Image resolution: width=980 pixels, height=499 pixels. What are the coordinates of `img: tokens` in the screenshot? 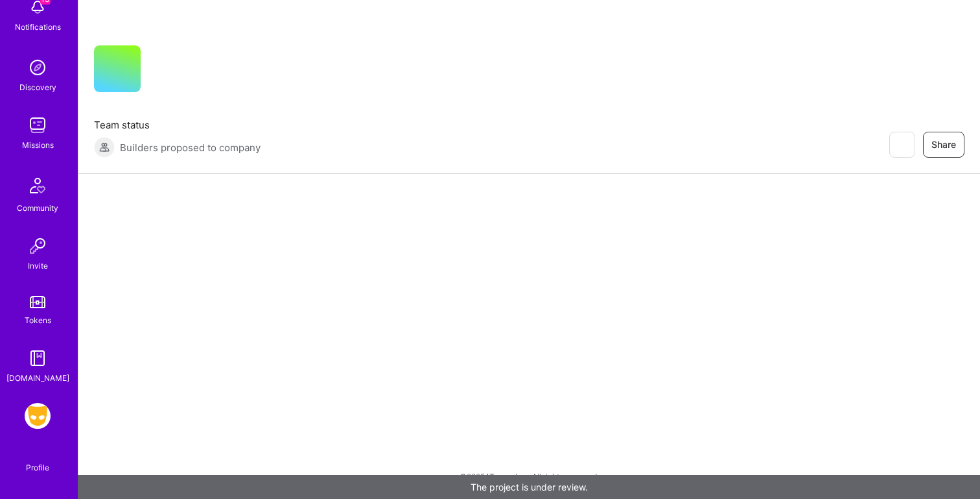 It's located at (38, 301).